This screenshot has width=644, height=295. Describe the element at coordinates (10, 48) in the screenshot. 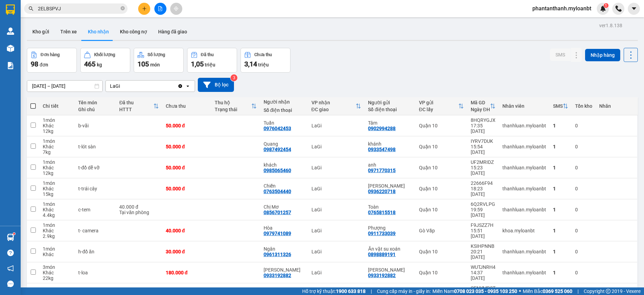

I see `img: warehouse-icon` at that location.